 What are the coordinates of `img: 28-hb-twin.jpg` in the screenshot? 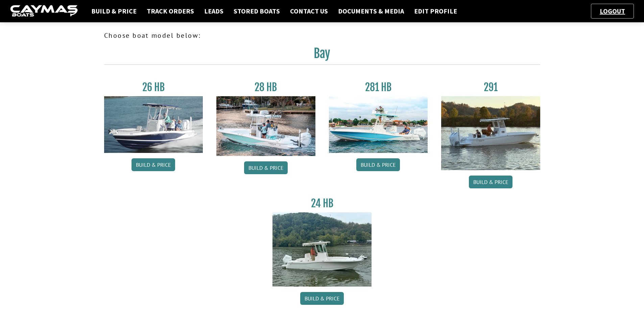 It's located at (378, 124).